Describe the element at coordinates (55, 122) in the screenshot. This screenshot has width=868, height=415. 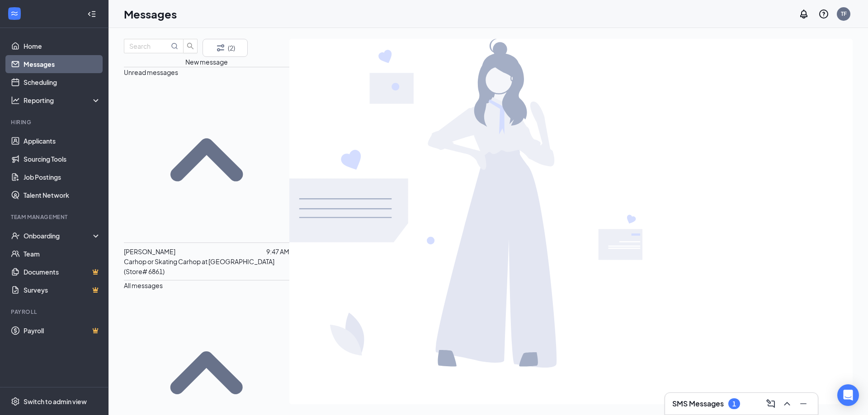
I see `div: Hiring` at that location.